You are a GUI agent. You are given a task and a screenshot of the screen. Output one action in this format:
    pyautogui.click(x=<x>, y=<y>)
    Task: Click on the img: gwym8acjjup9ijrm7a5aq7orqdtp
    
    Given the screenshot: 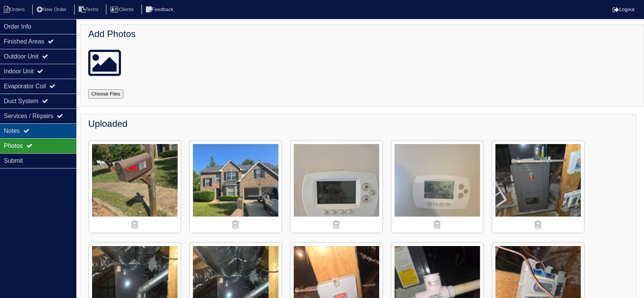 What is the action you would take?
    pyautogui.click(x=235, y=187)
    